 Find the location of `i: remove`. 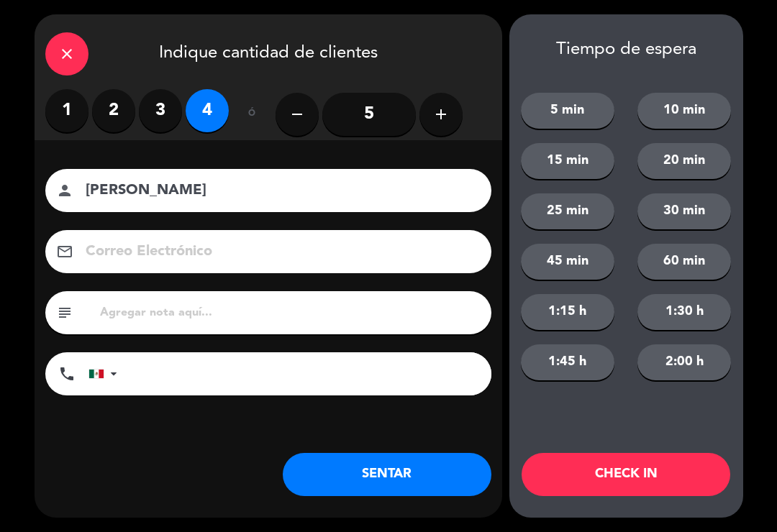

i: remove is located at coordinates (297, 114).